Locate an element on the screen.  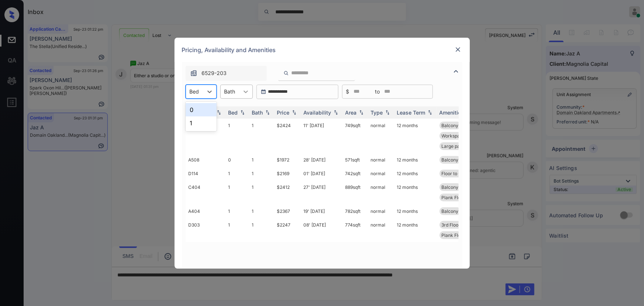
td: A508 is located at coordinates (206, 159).